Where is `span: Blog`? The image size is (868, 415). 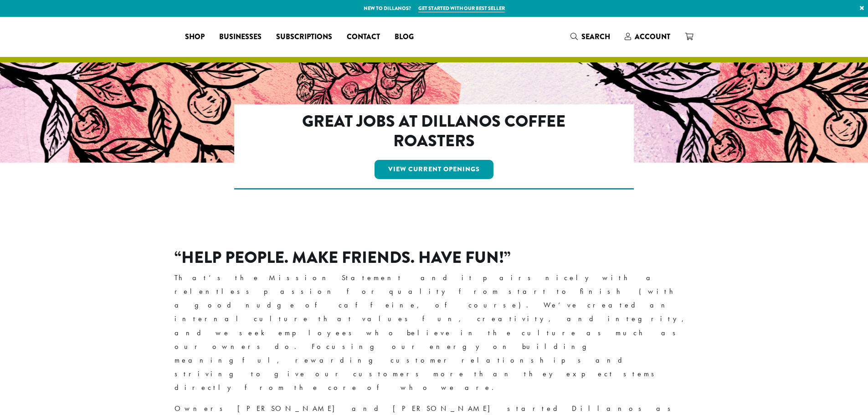 span: Blog is located at coordinates (404, 37).